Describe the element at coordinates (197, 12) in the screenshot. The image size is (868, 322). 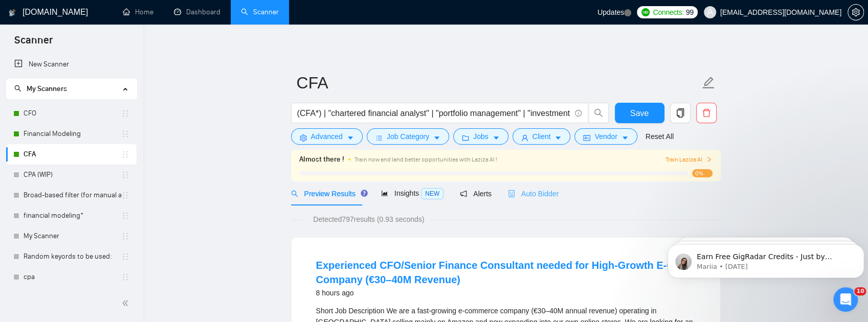
I see `a: dashboardDashboard` at that location.